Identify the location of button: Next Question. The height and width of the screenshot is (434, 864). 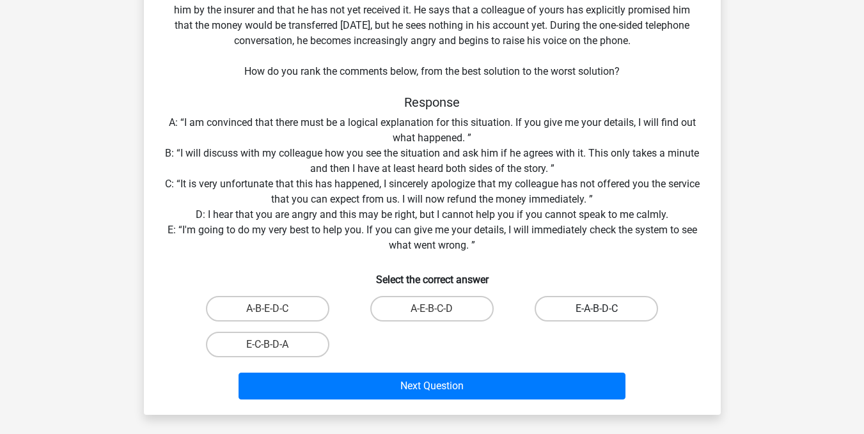
(432, 386).